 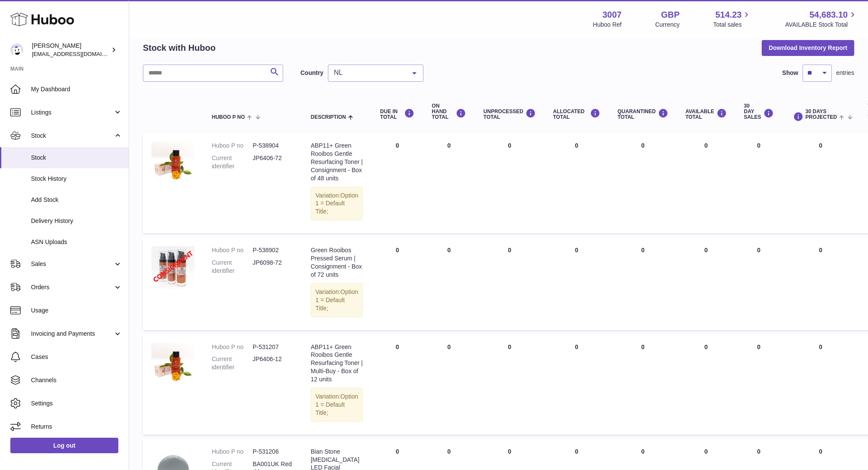 What do you see at coordinates (397, 114) in the screenshot?
I see `div: DUE IN TOTAL` at bounding box center [397, 114].